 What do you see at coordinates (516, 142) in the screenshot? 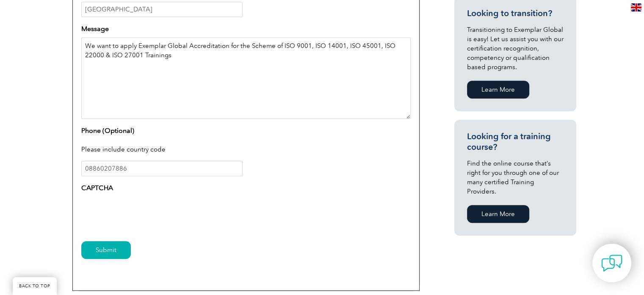
I see `h3: Looking for a training course?` at bounding box center [516, 142].